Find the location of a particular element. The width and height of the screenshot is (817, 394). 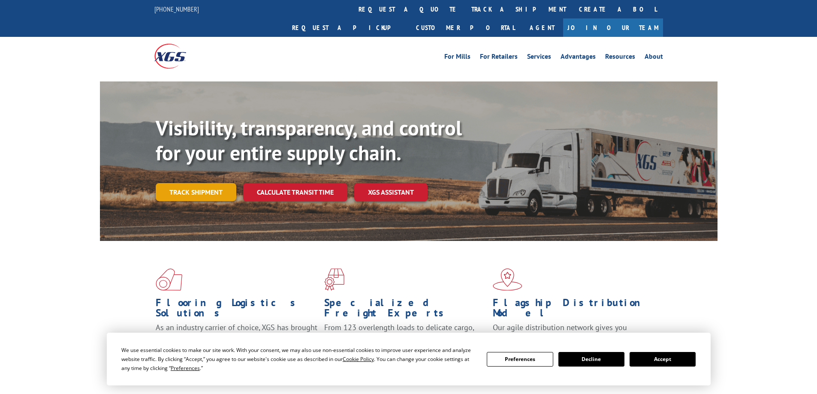

span: Cookie Policy is located at coordinates (358, 359).